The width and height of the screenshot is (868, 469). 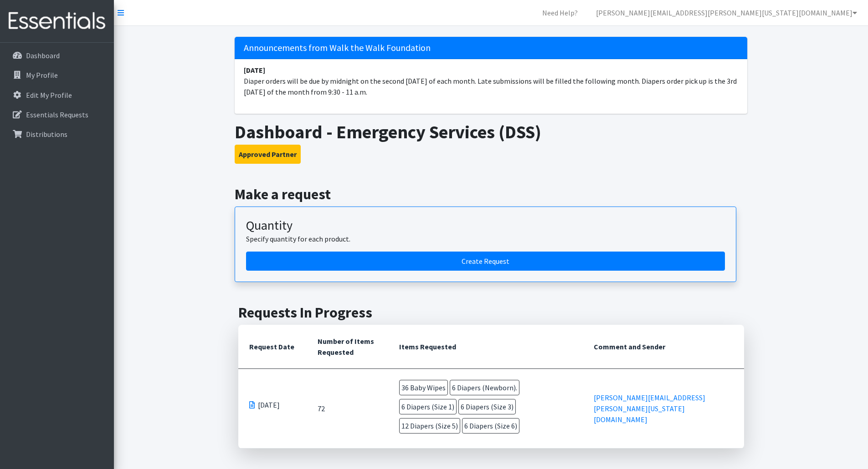 What do you see at coordinates (57, 55) in the screenshot?
I see `a: Dashboard` at bounding box center [57, 55].